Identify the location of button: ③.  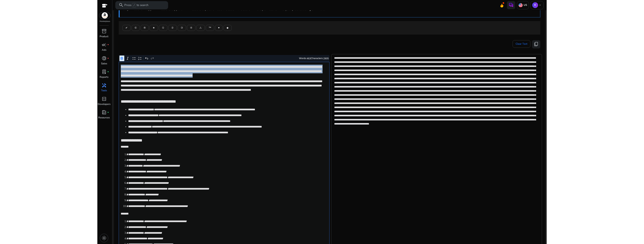
(182, 28).